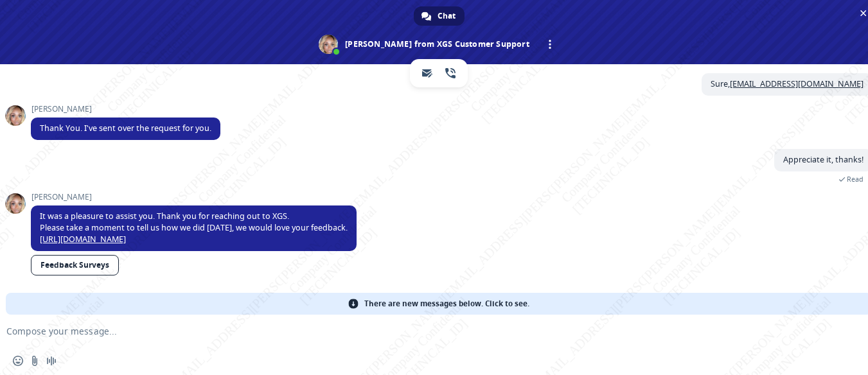  Describe the element at coordinates (855, 179) in the screenshot. I see `span: Read` at that location.